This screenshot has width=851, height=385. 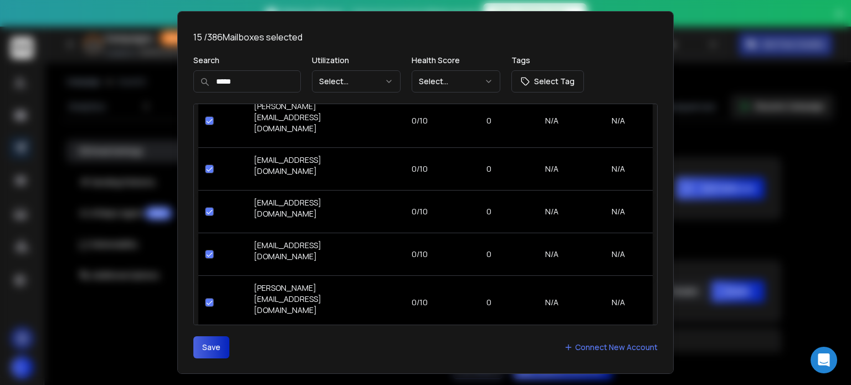 I want to click on p: 0, so click(x=489, y=121).